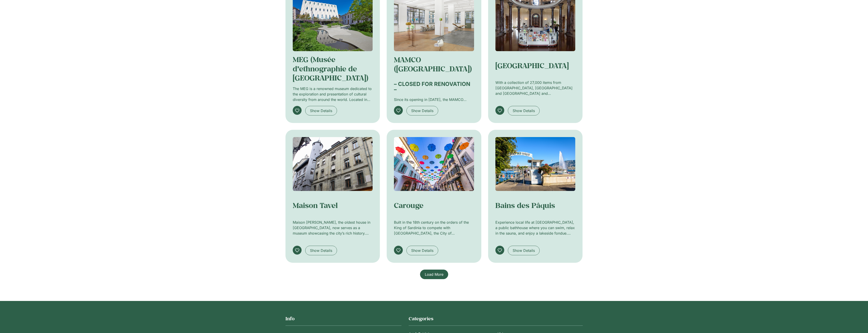 The width and height of the screenshot is (868, 333). Describe the element at coordinates (434, 87) in the screenshot. I see `h2: – CLOSED FOR RENOVATION –` at that location.